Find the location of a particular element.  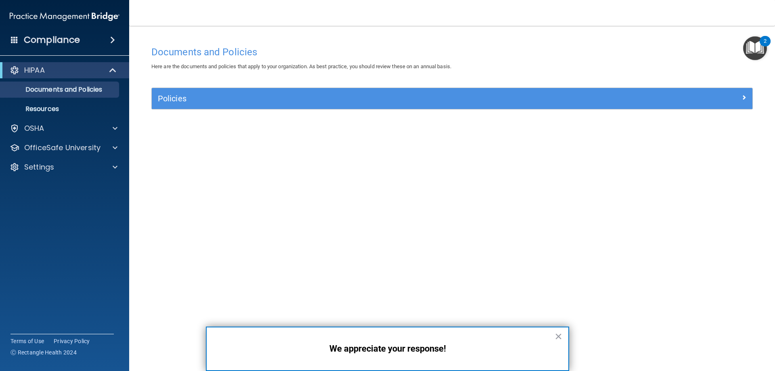

p: We appreciate your response! is located at coordinates (387, 349).